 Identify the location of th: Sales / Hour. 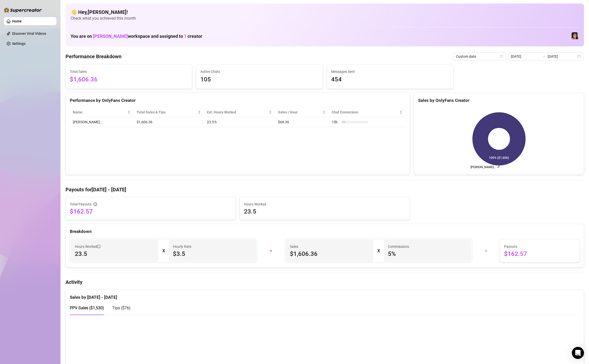
(302, 112).